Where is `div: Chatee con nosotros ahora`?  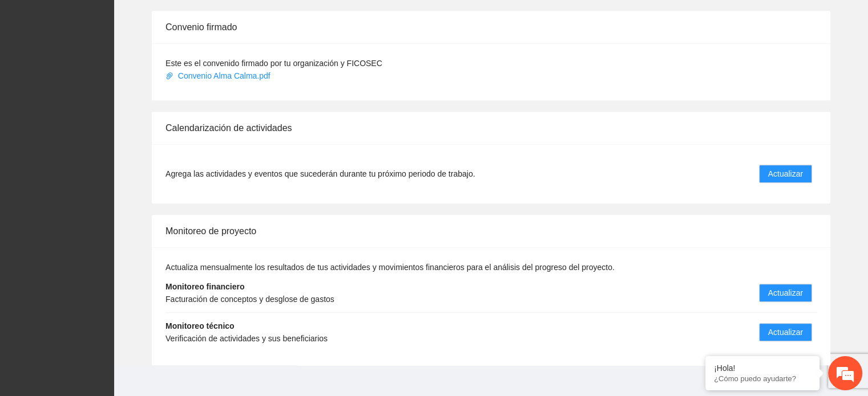 div: Chatee con nosotros ahora is located at coordinates (126, 65).